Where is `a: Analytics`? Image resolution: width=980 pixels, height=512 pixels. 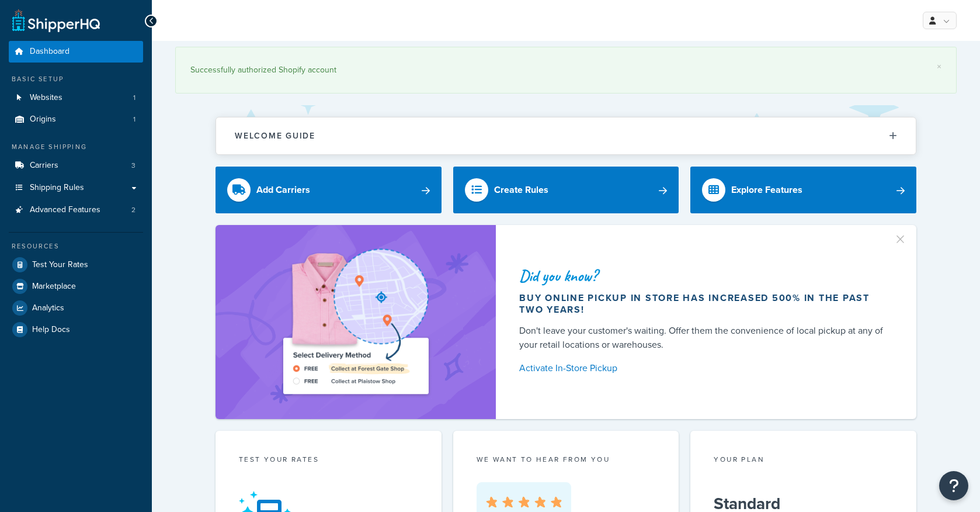
a: Analytics is located at coordinates (76, 308).